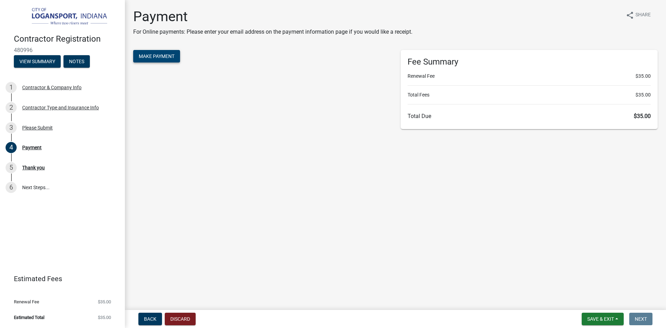  Describe the element at coordinates (64, 17) in the screenshot. I see `img: City of Logansport, Indiana` at that location.